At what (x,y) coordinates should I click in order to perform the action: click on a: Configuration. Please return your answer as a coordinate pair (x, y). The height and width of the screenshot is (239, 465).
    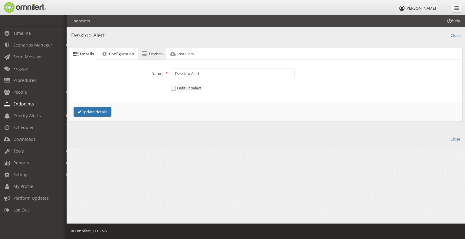
    Looking at the image, I should click on (117, 54).